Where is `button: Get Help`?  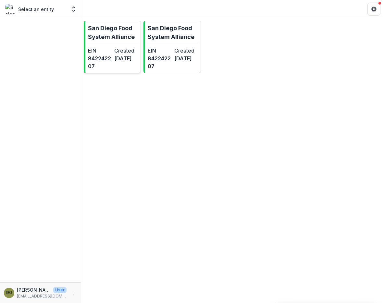 button: Get Help is located at coordinates (374, 9).